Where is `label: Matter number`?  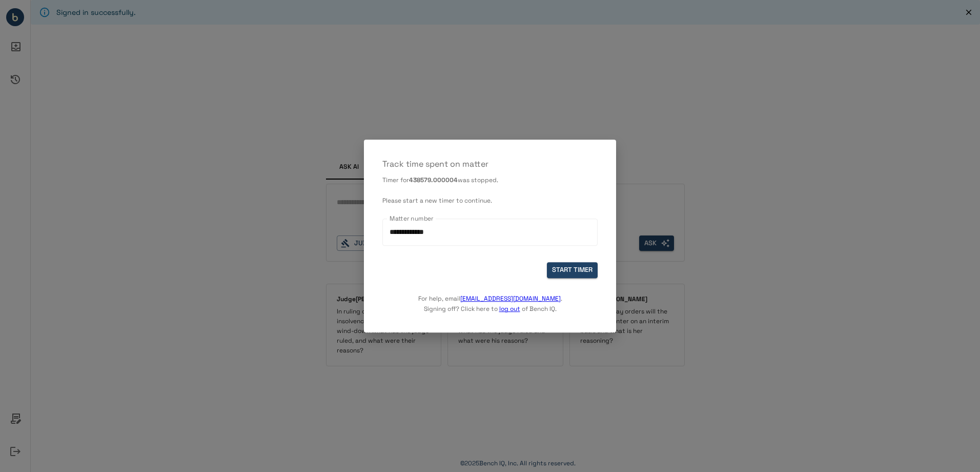
label: Matter number is located at coordinates (412, 218).